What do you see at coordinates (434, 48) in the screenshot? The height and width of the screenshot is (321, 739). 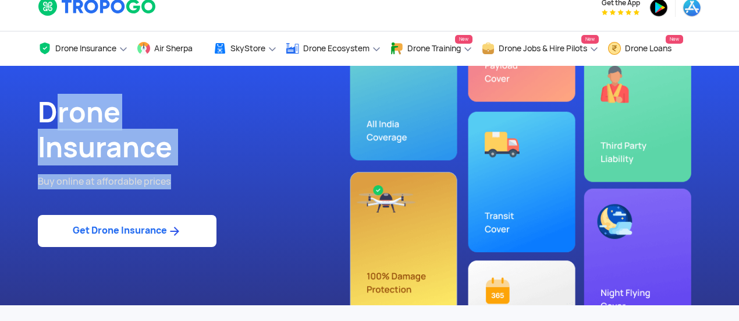 I see `span: Drone Training` at bounding box center [434, 48].